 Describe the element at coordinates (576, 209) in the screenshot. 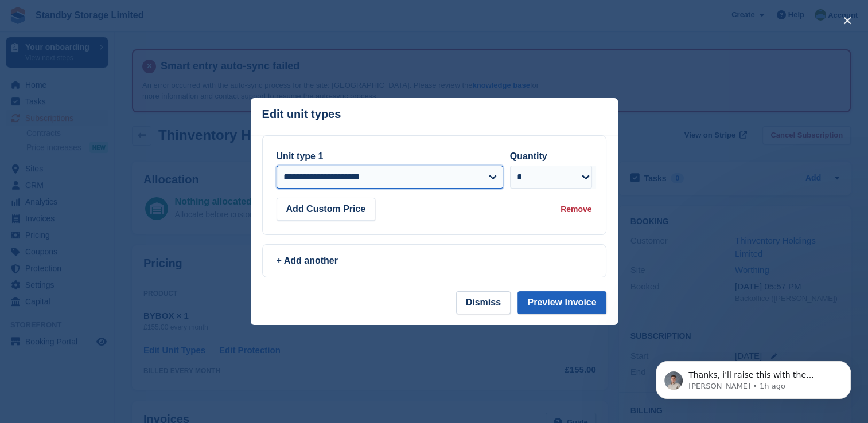

I see `div: Remove` at that location.